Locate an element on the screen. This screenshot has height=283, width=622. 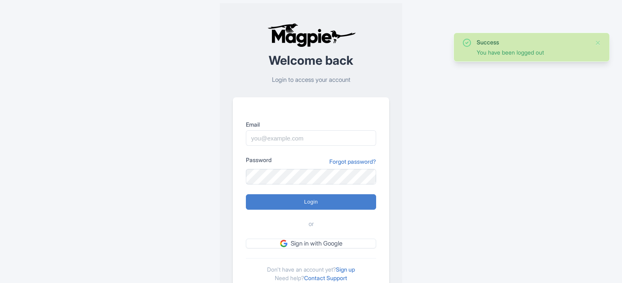
input: Login is located at coordinates (311, 202).